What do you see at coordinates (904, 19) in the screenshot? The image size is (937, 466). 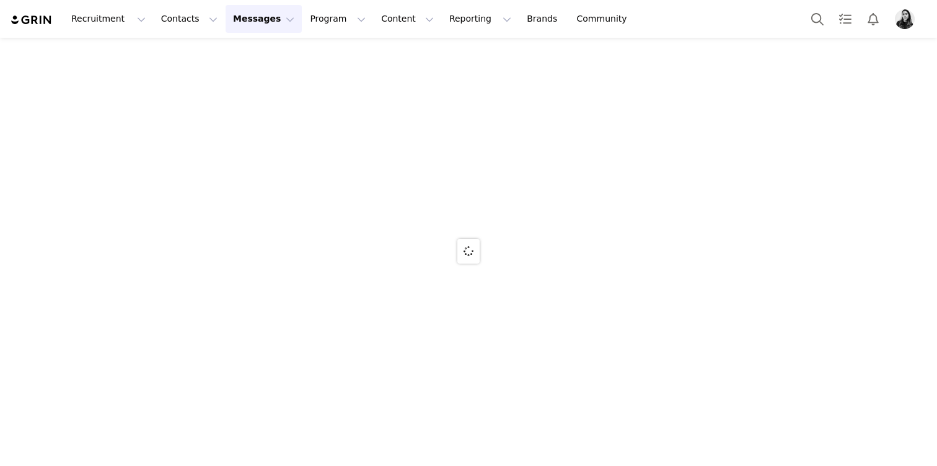 I see `img: 3988666f-b618-4335-b92d-0222703392cd.jpg` at bounding box center [904, 19].